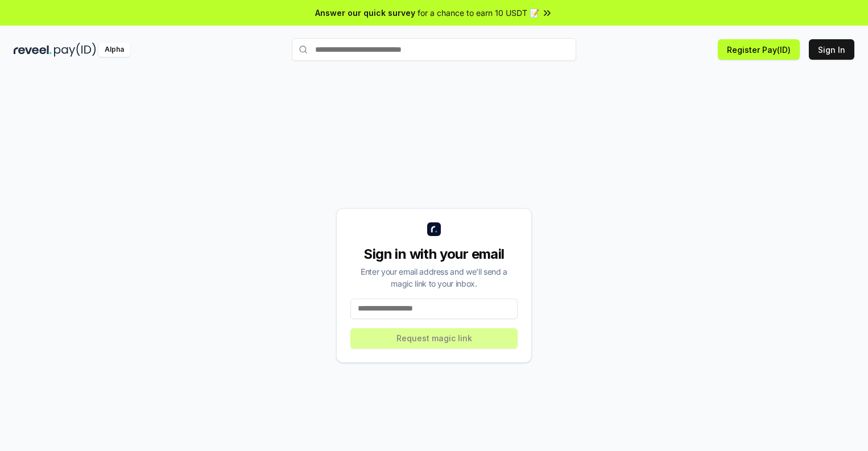 The width and height of the screenshot is (868, 451). Describe the element at coordinates (365, 13) in the screenshot. I see `span: Answer our quick survey` at that location.